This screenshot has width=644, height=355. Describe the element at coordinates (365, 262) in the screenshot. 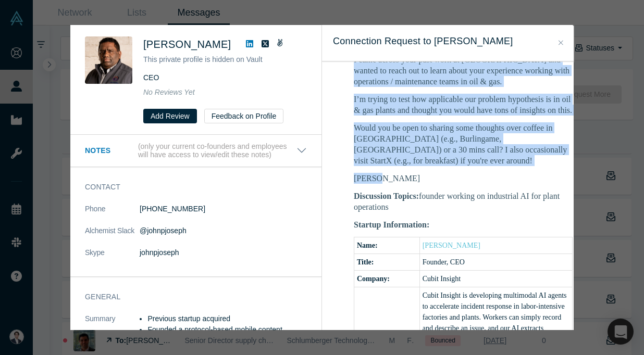

I see `b: Title:` at that location.